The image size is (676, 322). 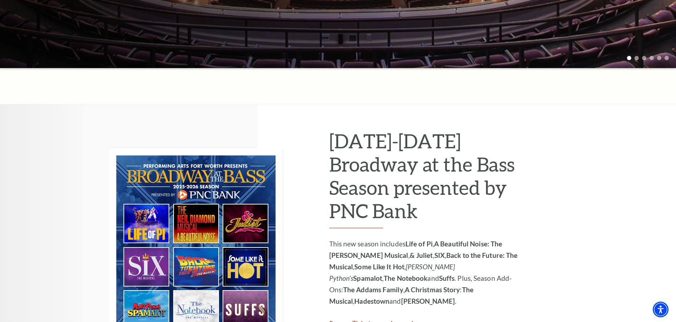 I want to click on strong: Some Like It Hot, so click(x=379, y=266).